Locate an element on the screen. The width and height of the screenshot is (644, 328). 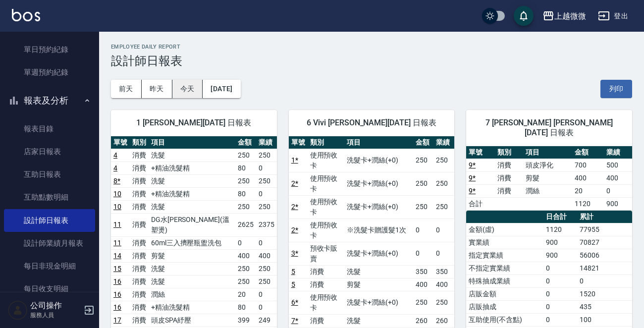
table: a dense table is located at coordinates (549, 178).